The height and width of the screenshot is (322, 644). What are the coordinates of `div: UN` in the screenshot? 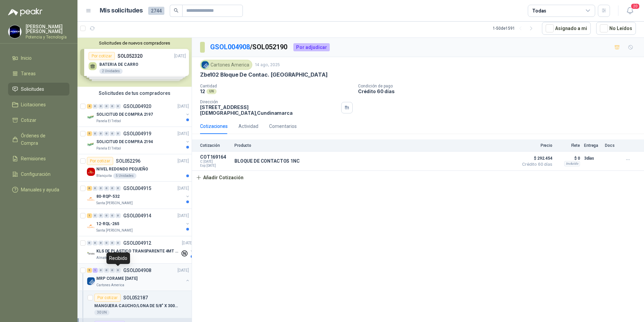 It's located at (212, 92).